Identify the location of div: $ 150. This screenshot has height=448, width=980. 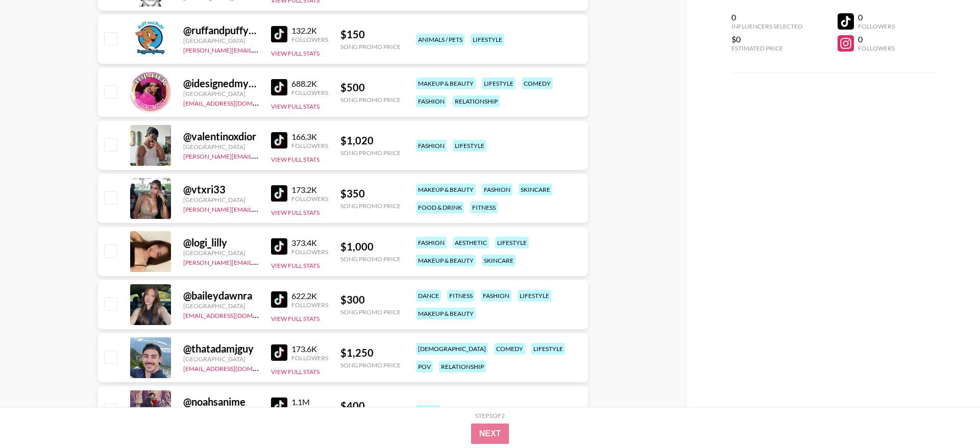
(370, 34).